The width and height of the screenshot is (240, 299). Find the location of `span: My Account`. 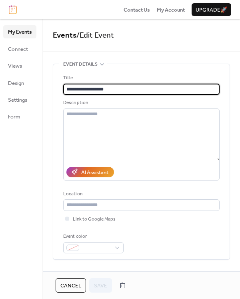

span: My Account is located at coordinates (171, 10).